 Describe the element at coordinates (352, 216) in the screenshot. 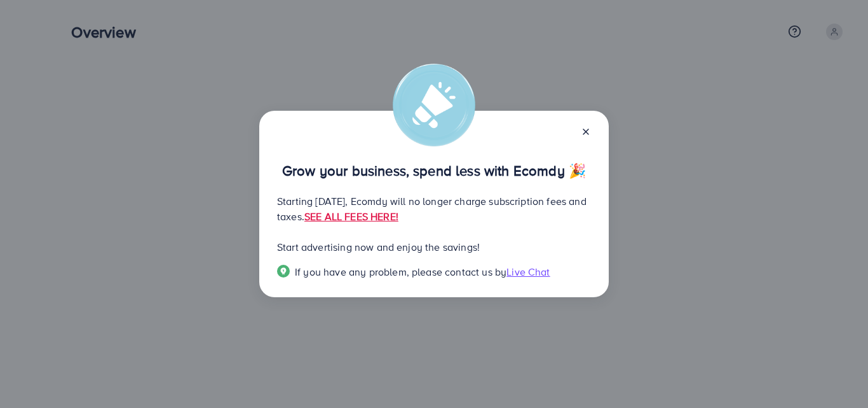

I see `a: SEE ALL FEES HERE!` at that location.